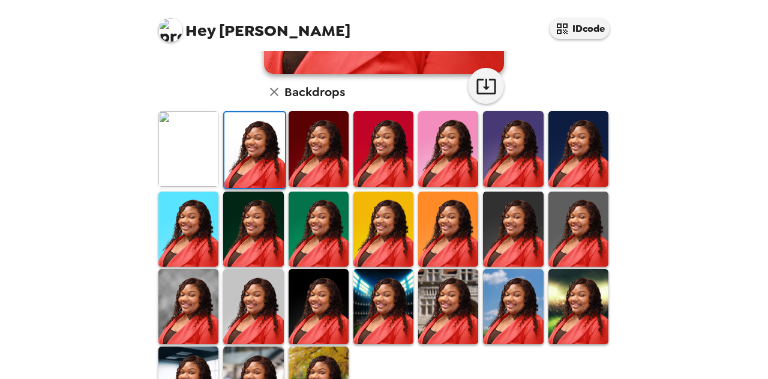 Image resolution: width=768 pixels, height=379 pixels. What do you see at coordinates (200, 31) in the screenshot?
I see `span: Hey` at bounding box center [200, 31].